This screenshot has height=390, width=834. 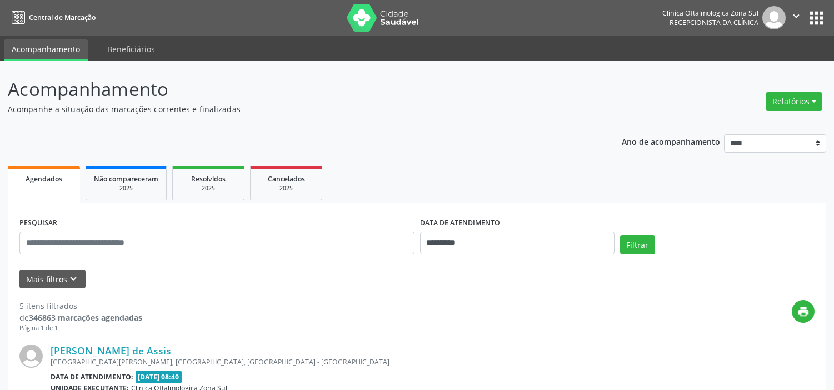 What do you see at coordinates (637, 245) in the screenshot?
I see `button: Filtrar` at bounding box center [637, 245].